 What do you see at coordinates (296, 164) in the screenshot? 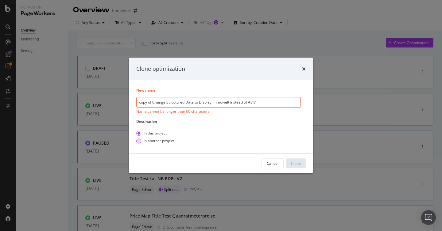
I see `button: Clone` at bounding box center [296, 164].